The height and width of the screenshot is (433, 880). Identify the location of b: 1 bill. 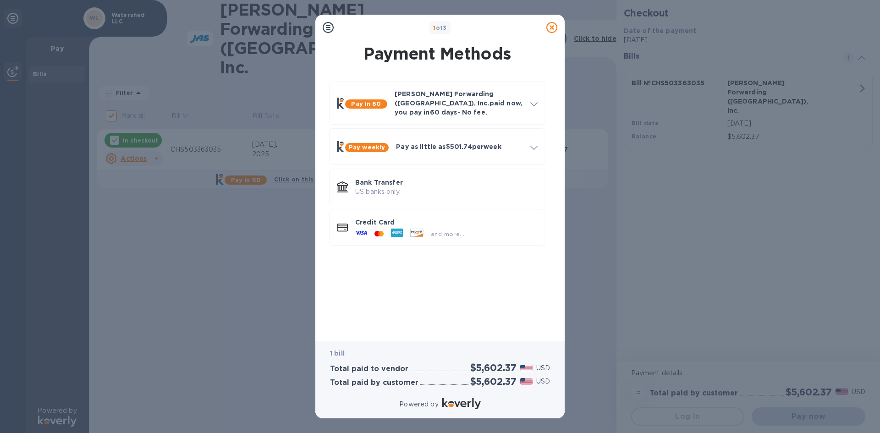
(337, 353).